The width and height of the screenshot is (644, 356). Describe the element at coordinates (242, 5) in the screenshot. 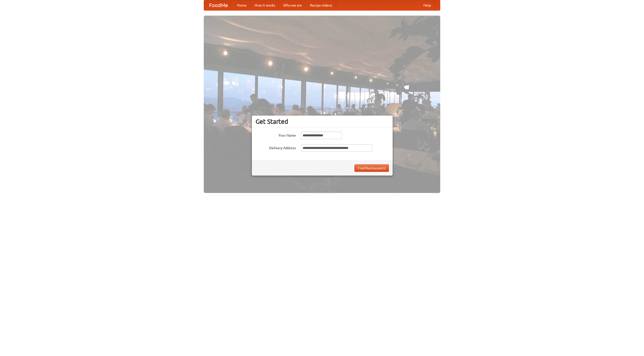

I see `a: Home` at that location.